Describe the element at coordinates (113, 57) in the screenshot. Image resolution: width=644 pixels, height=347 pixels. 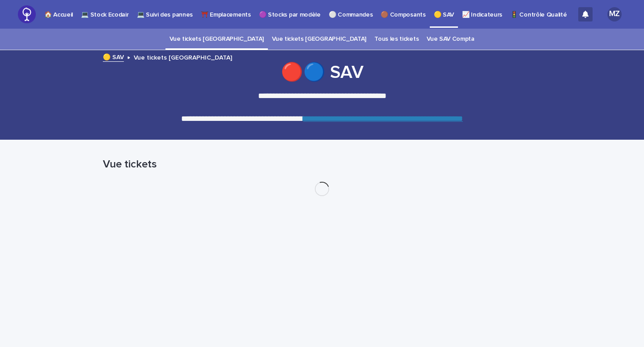
I see `a: 🟡 SAV` at that location.